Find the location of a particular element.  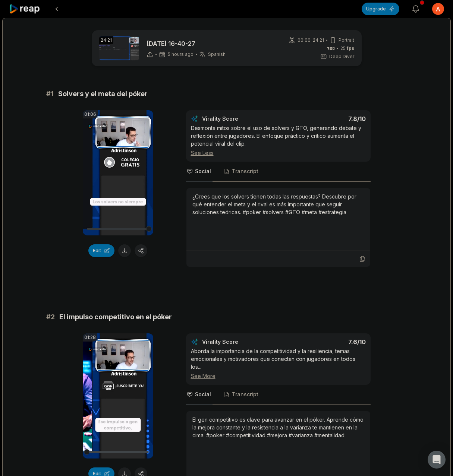

div: 24:21 is located at coordinates (106, 40).